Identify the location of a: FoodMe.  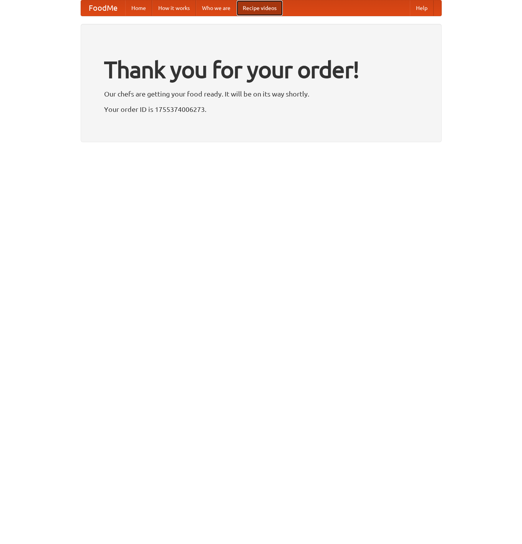
(103, 8).